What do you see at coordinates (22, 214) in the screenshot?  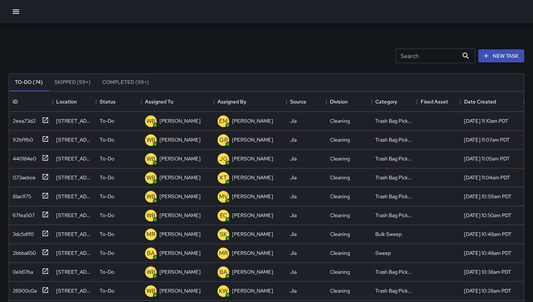 I see `div: 67fea507` at bounding box center [22, 214].